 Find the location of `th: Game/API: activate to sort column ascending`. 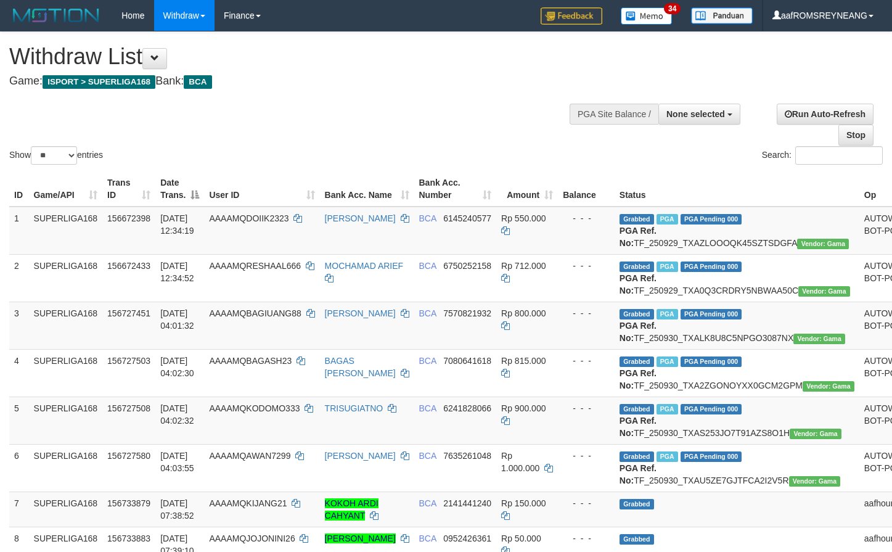

th: Game/API: activate to sort column ascending is located at coordinates (66, 189).